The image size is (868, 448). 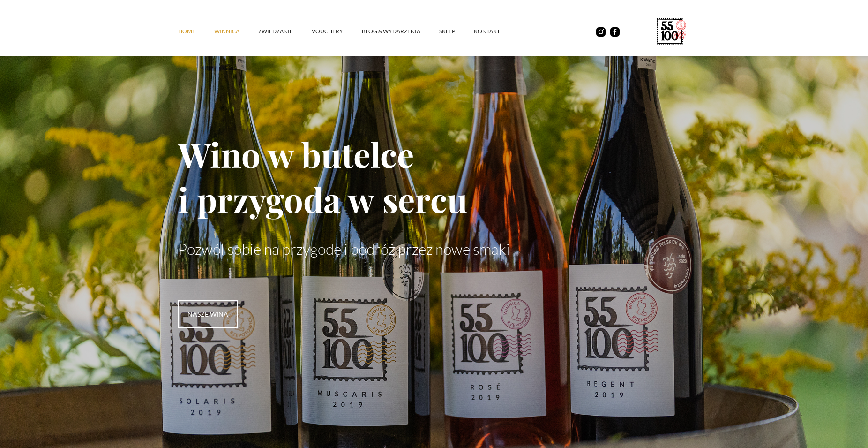 I want to click on a: Home, so click(x=196, y=32).